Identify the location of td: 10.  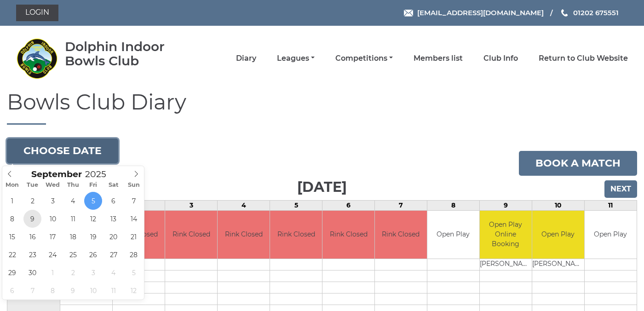
(558, 205).